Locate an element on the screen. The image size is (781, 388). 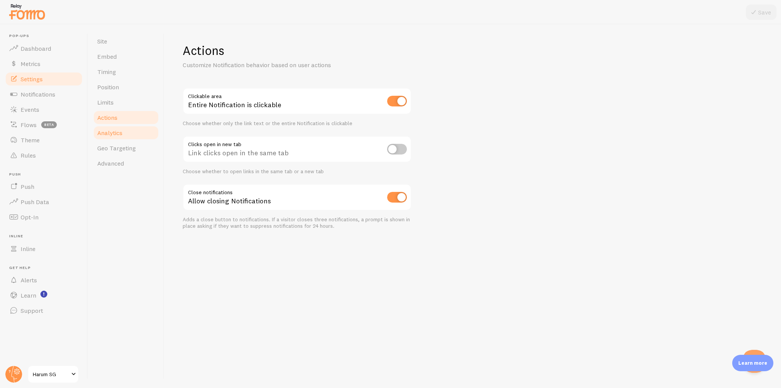
span: Events is located at coordinates (30, 109).